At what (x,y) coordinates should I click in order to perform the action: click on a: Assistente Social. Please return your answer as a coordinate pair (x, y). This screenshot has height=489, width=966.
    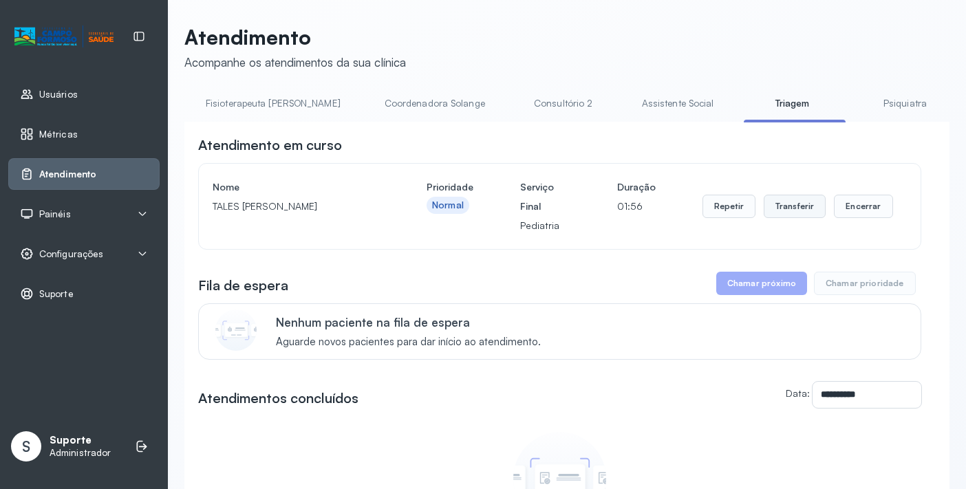
    Looking at the image, I should click on (677, 103).